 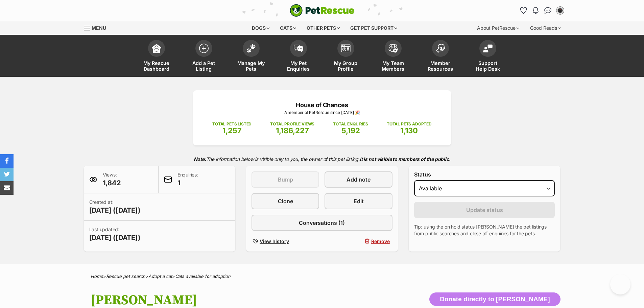 I want to click on a: My Rescue Dashboard, so click(x=157, y=56).